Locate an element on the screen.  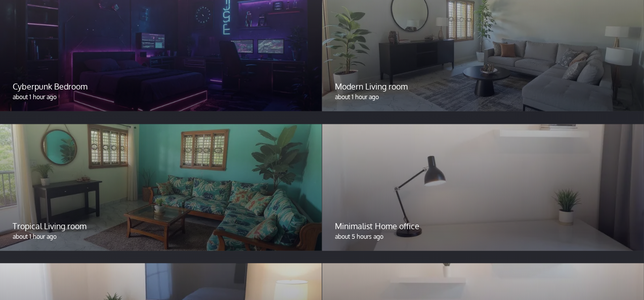
p: Modern Living room is located at coordinates (483, 87).